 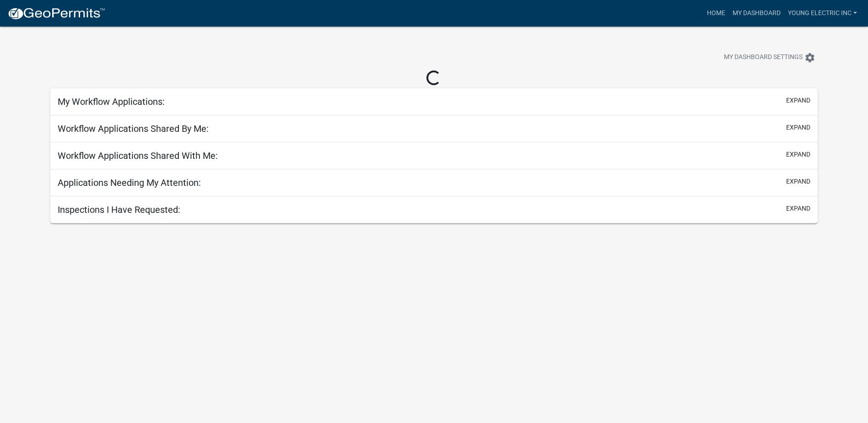 I want to click on h5: Workflow Applications Shared By Me:, so click(x=133, y=129).